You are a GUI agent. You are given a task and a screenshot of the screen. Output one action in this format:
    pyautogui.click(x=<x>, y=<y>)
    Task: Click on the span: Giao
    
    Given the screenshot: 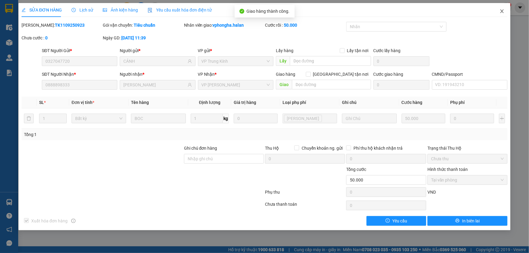 What is the action you would take?
    pyautogui.click(x=283, y=85)
    